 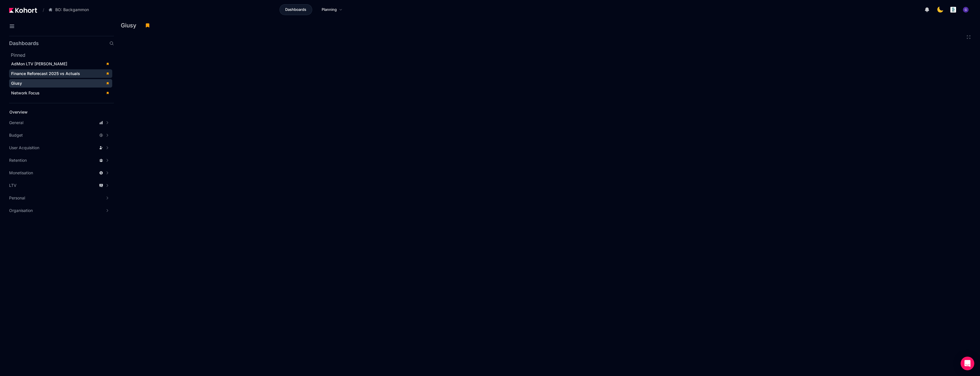 I want to click on div: Open Intercom Messenger, so click(x=968, y=364).